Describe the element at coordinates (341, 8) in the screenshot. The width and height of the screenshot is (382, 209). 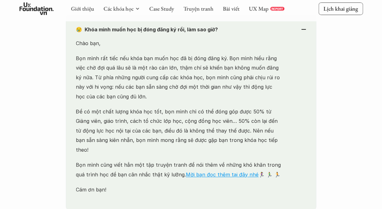
I see `p: Lịch khai giảng` at that location.